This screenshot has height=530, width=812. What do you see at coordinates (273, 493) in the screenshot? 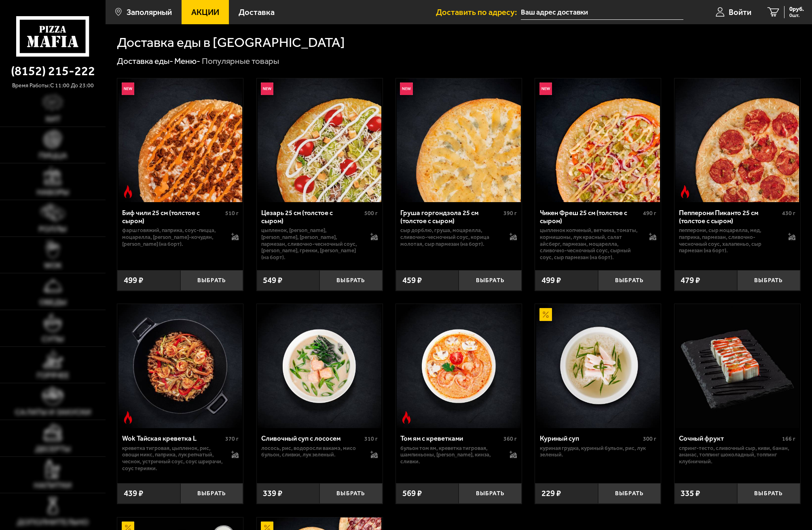
I see `span: 339 ₽` at bounding box center [273, 493].